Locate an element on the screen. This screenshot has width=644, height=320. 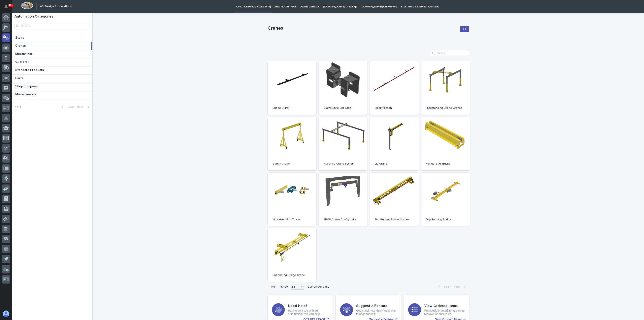
p: Previously ordered items can be redrawn or duplicated. is located at coordinates (445, 312).